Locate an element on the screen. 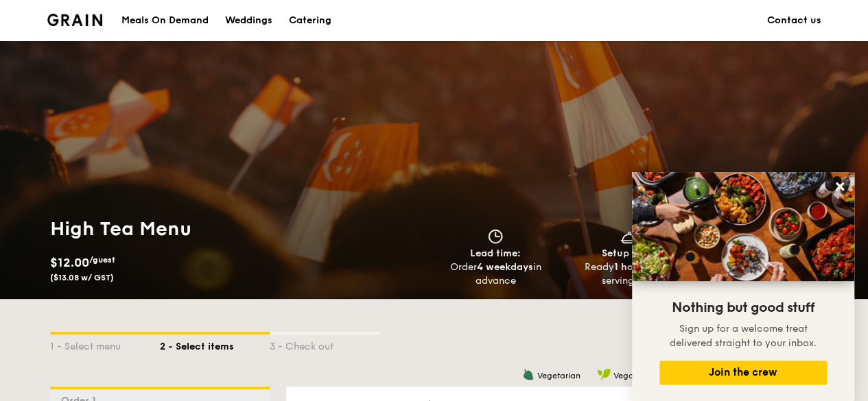  span: Nothing but good stuff is located at coordinates (743, 308).